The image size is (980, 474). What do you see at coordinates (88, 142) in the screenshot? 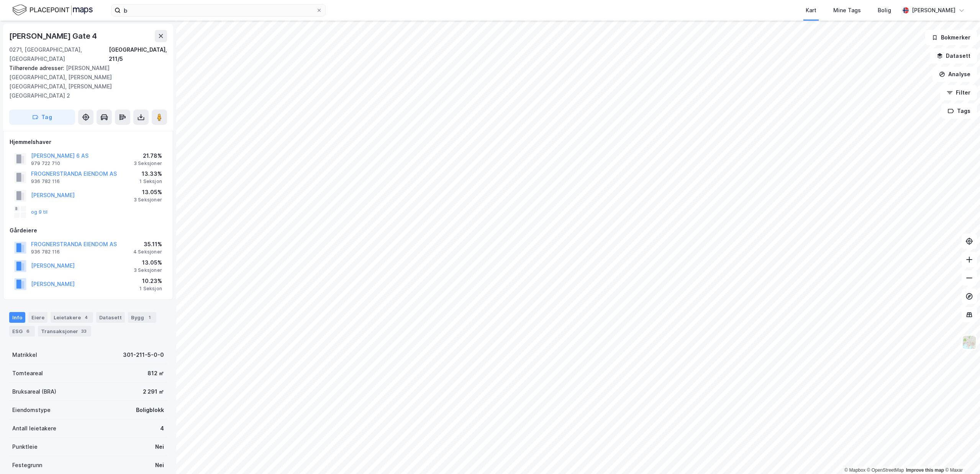
I see `div: Hjemmelshaver` at bounding box center [88, 142].